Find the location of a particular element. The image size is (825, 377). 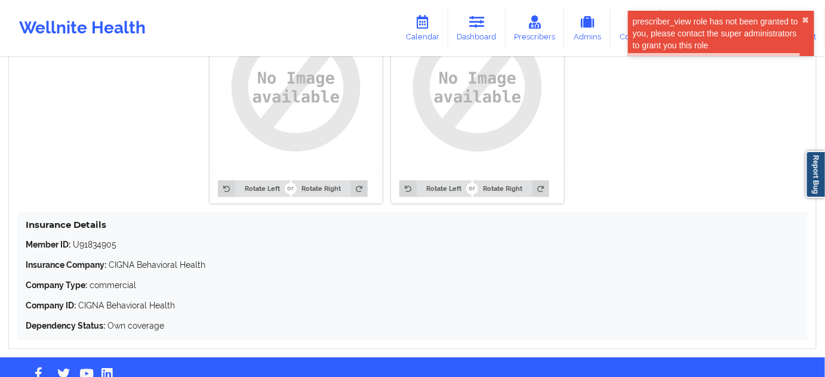

strong: Company ID: is located at coordinates (51, 306).